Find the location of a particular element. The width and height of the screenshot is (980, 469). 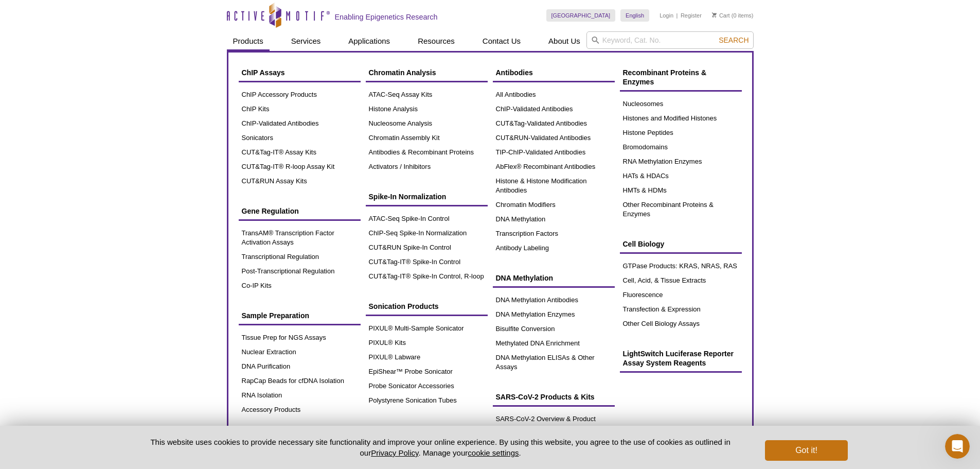

span: Sample Preparation is located at coordinates (276, 316).